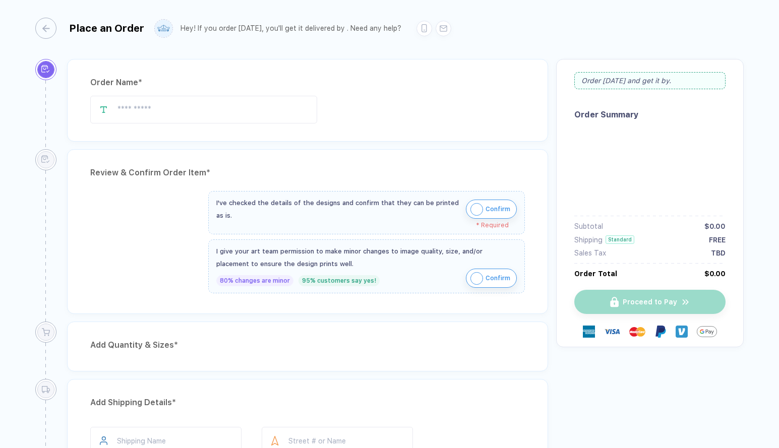  Describe the element at coordinates (717, 240) in the screenshot. I see `div: FREE` at that location.